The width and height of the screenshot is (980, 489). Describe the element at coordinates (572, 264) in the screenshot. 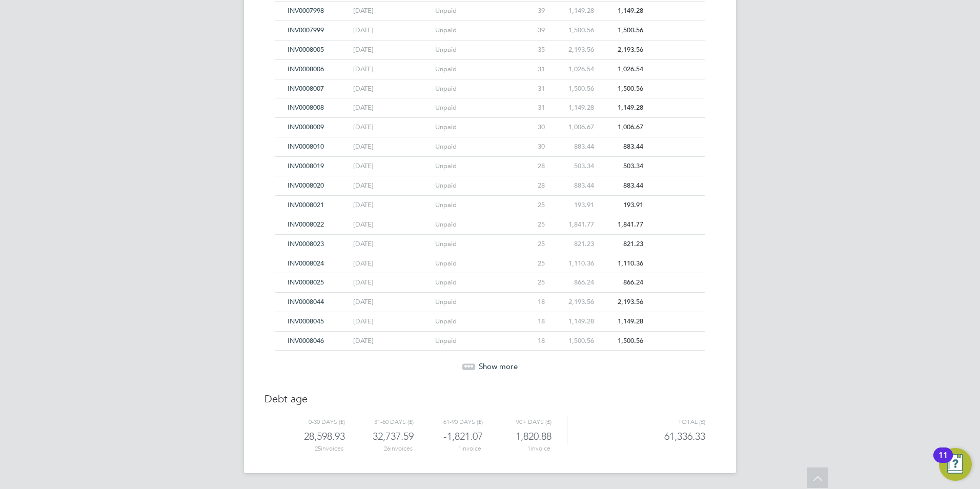

I see `div: 1,110.36` at that location.